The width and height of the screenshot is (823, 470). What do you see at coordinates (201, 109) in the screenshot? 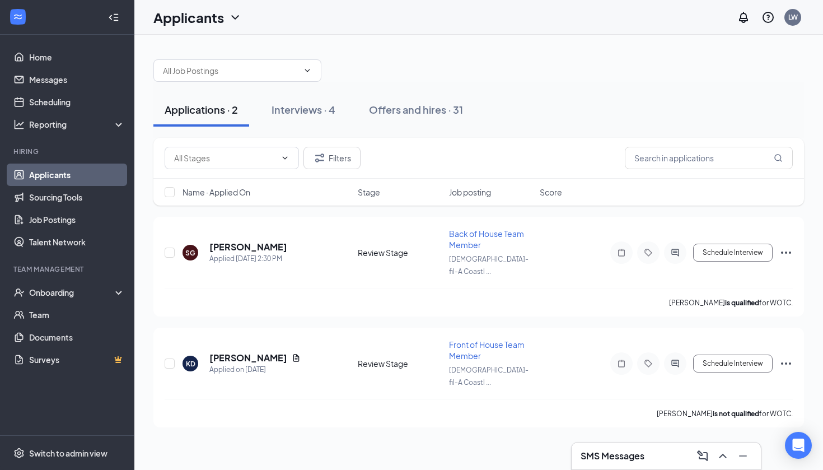
I see `div: Applications · 2` at bounding box center [201, 109].